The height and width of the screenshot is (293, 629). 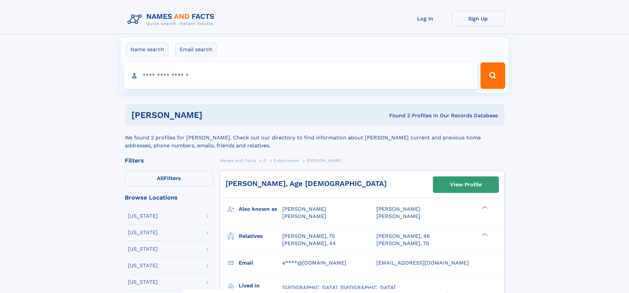 I want to click on a: E, so click(x=265, y=160).